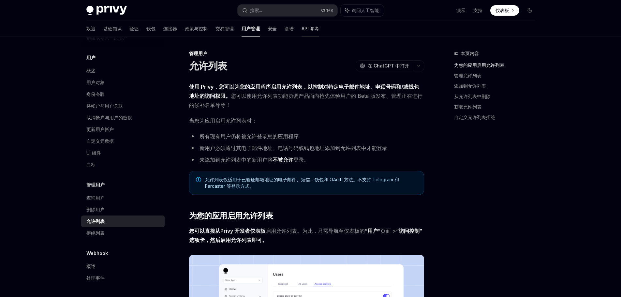 The height and width of the screenshot is (297, 621). I want to click on a: 欢迎, so click(91, 29).